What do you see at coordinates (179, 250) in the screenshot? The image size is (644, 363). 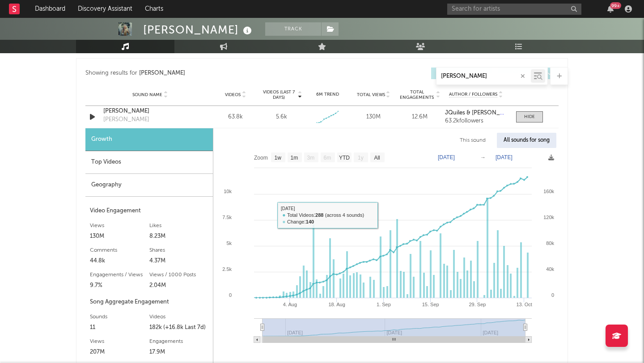 I see `div: Shares` at bounding box center [179, 250].